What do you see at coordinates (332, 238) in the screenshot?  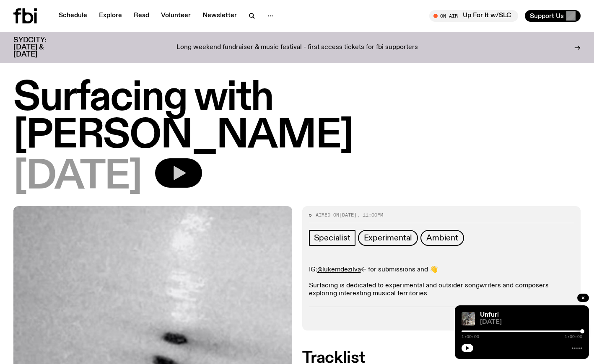 I see `a: Specialist` at bounding box center [332, 238].